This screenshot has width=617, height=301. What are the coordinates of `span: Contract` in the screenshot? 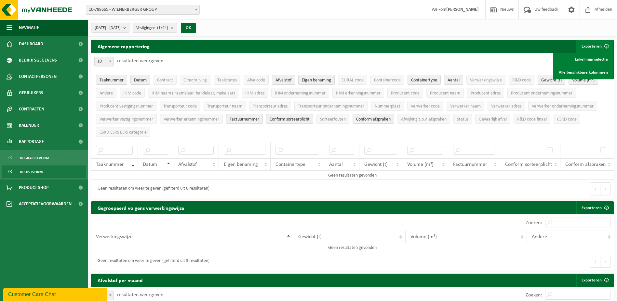 It's located at (165, 80).